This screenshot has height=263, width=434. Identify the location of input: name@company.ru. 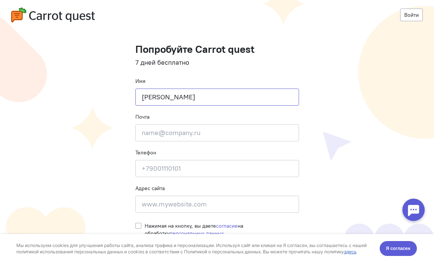
(217, 133).